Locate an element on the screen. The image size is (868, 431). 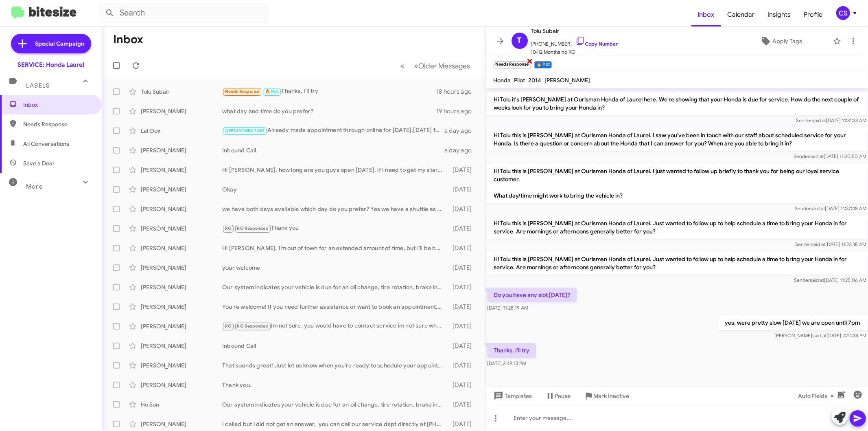
a: Insights is located at coordinates (779, 15).